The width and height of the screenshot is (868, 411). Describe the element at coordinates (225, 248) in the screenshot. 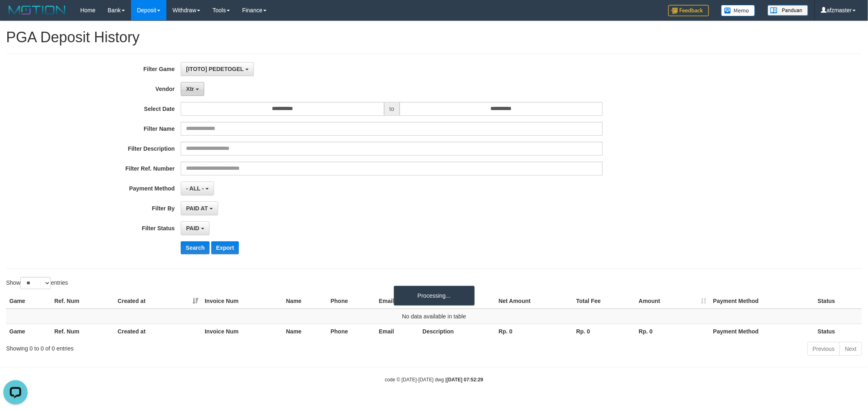

I see `button: Export` at that location.